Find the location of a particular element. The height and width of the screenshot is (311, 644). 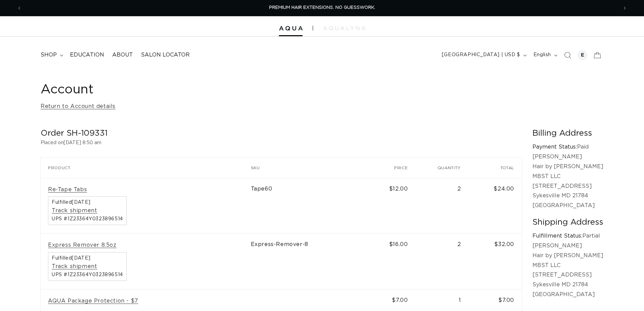

h2: Shipping Address is located at coordinates (568, 223).